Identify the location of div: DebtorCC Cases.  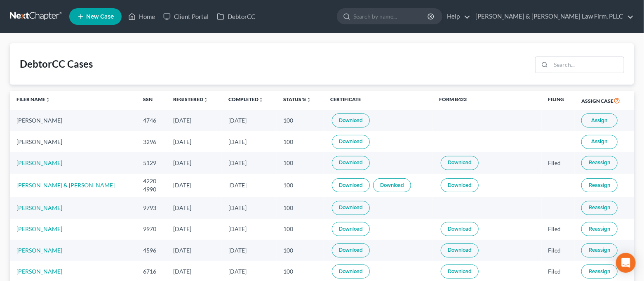
(56, 64).